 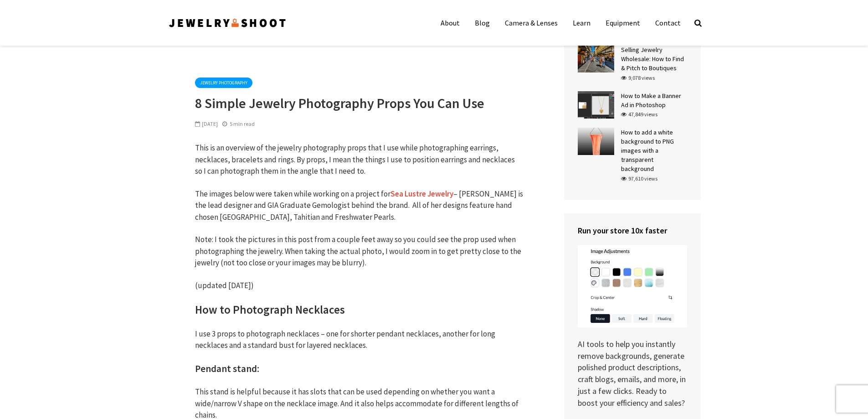 What do you see at coordinates (422, 194) in the screenshot?
I see `a: Sea Lustre Jewelry` at bounding box center [422, 194].